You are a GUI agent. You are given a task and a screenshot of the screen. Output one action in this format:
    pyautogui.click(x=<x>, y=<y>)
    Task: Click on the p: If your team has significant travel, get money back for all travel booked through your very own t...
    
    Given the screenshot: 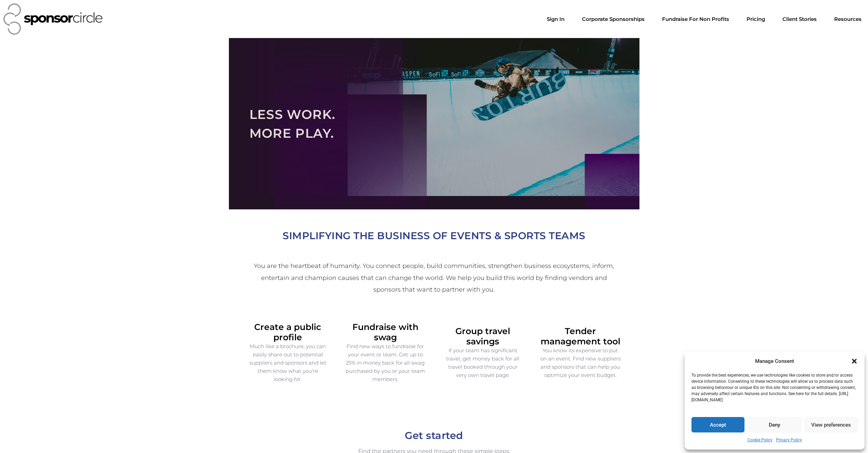 What is the action you would take?
    pyautogui.click(x=483, y=363)
    